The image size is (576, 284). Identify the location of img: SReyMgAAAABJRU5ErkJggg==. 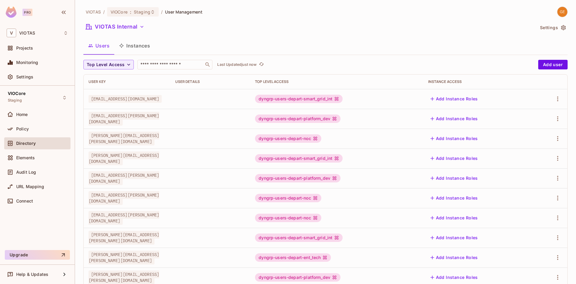
(11, 12).